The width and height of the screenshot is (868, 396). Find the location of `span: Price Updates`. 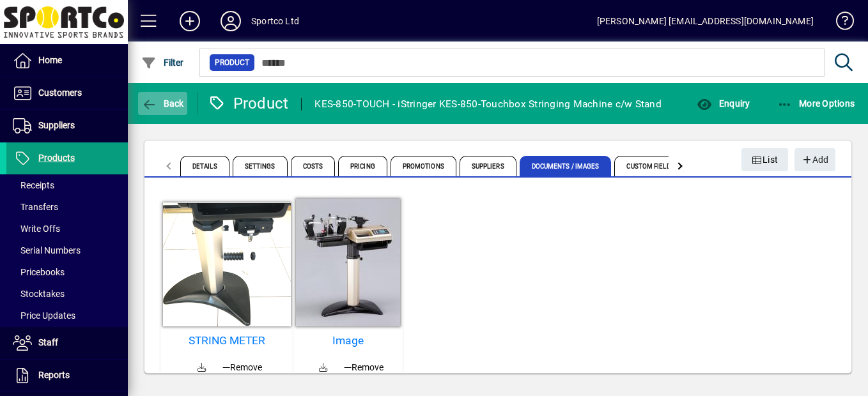

span: Price Updates is located at coordinates (44, 316).